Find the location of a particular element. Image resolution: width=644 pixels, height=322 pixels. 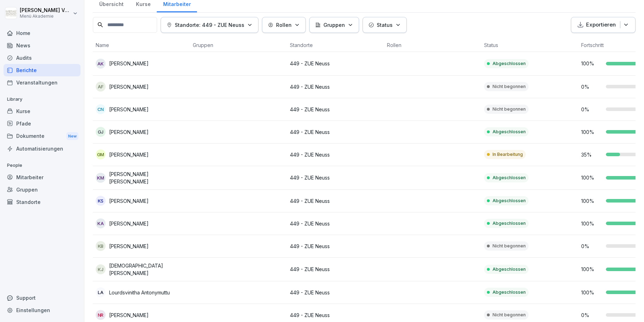

th: Rollen is located at coordinates (433, 45).